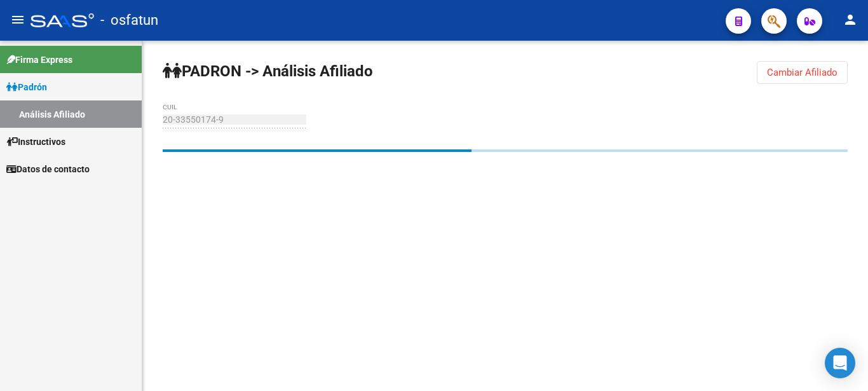 The image size is (868, 391). What do you see at coordinates (840, 363) in the screenshot?
I see `div: Open Intercom Messenger` at bounding box center [840, 363].